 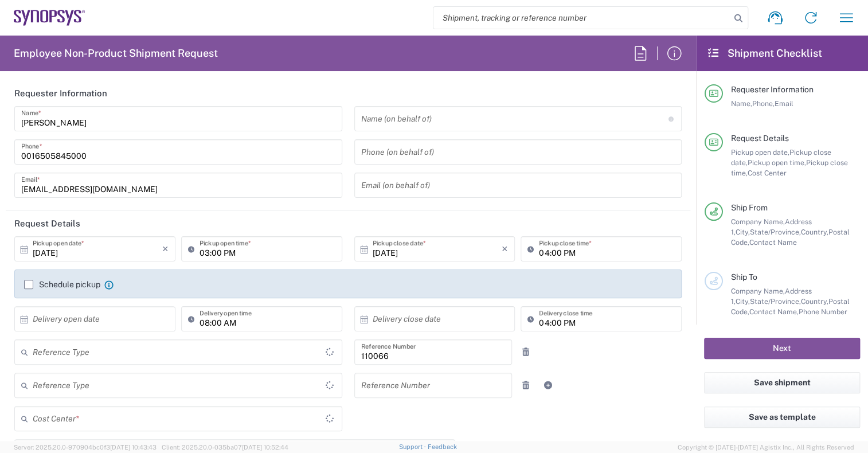 I want to click on span: Server: 2025.20.0-970904bc0f3, so click(x=85, y=448).